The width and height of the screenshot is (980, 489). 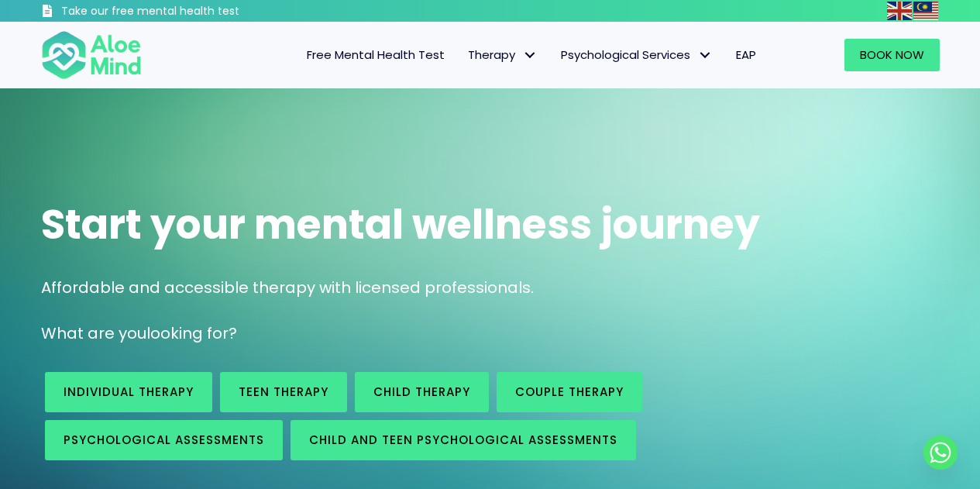 I want to click on a: Whatsapp, so click(x=941, y=453).